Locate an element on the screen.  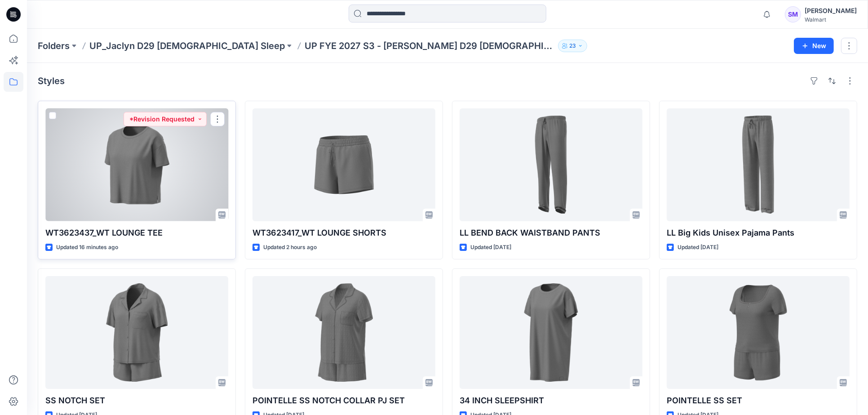
div: SM is located at coordinates (793, 14).